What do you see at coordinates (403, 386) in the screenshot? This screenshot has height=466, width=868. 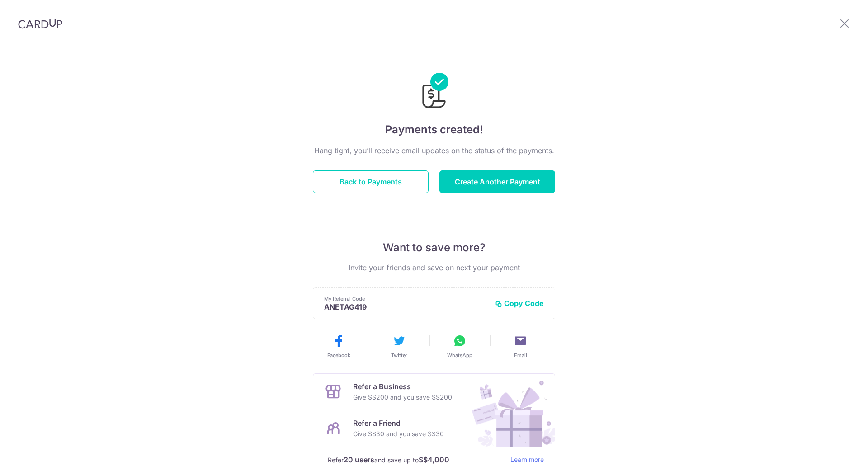 I see `p: Refer a Business` at bounding box center [403, 386].